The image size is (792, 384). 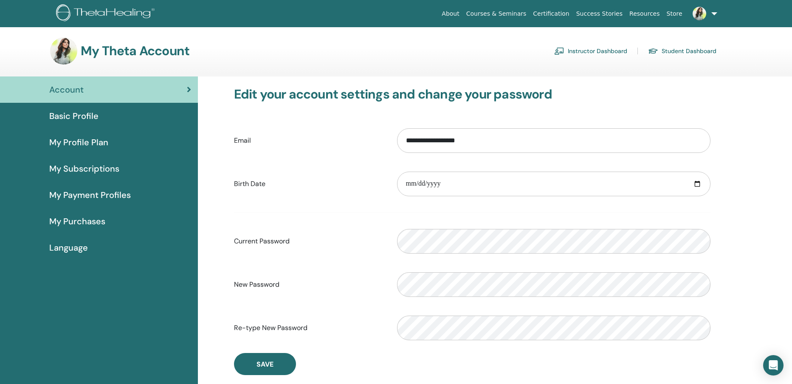 I want to click on a: Certification, so click(x=551, y=14).